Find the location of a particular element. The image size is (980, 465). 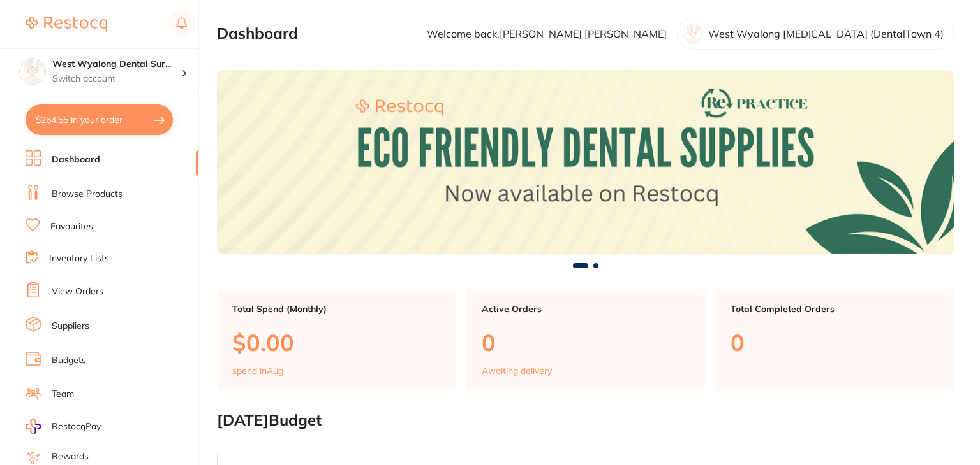

a: Rewards is located at coordinates (70, 457).